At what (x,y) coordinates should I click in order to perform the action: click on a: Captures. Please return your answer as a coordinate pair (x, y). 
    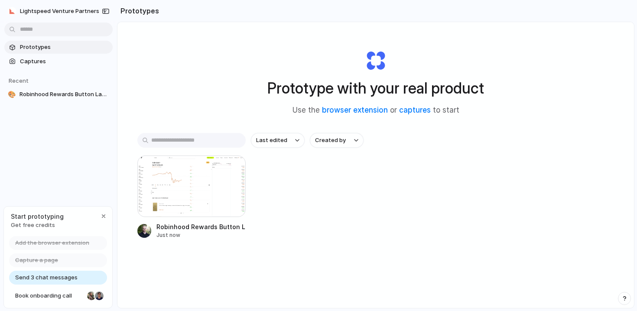
    Looking at the image, I should click on (58, 62).